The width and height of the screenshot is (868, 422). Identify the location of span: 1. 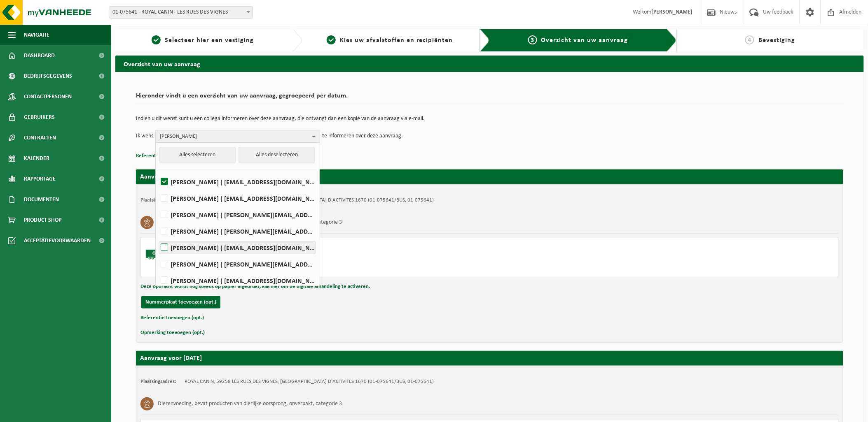
(156, 40).